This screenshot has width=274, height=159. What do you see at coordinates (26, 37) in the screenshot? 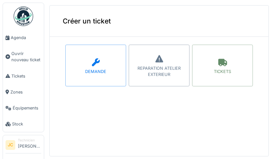
I see `span: Agenda` at bounding box center [26, 37].